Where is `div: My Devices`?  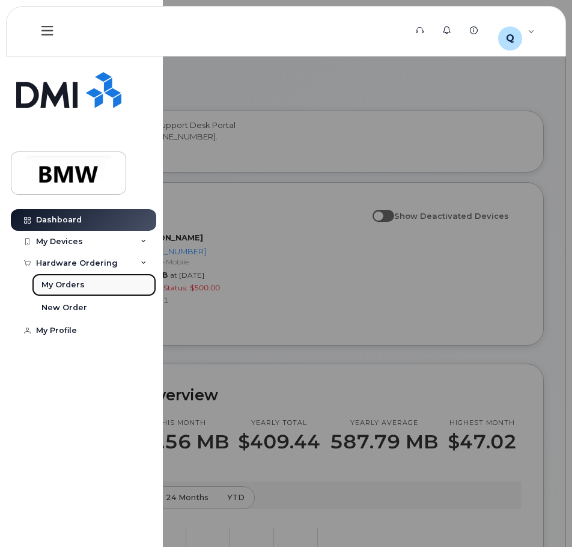
div: My Devices is located at coordinates (59, 242).